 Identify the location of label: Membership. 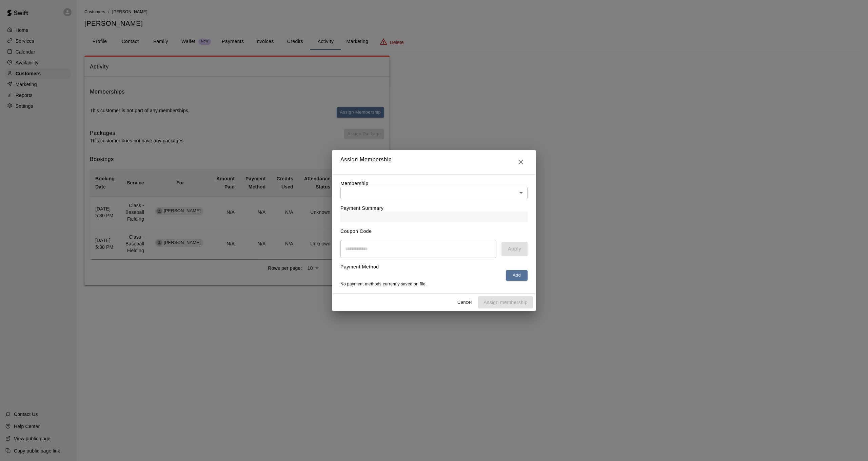
(355, 183).